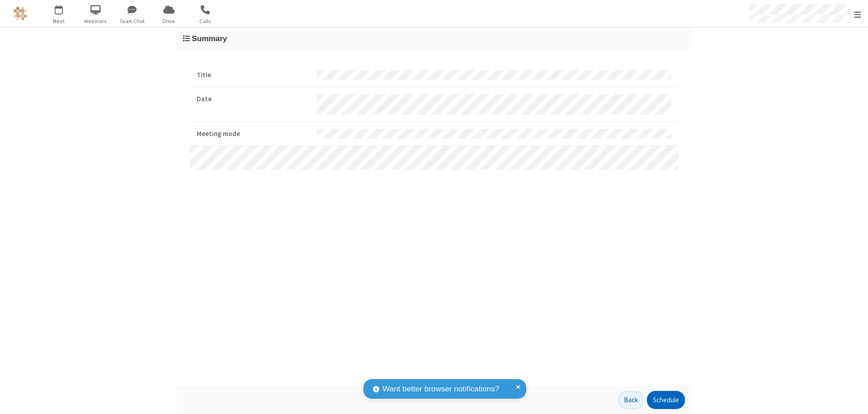 This screenshot has height=414, width=868. Describe the element at coordinates (132, 21) in the screenshot. I see `span: Team Chat` at that location.